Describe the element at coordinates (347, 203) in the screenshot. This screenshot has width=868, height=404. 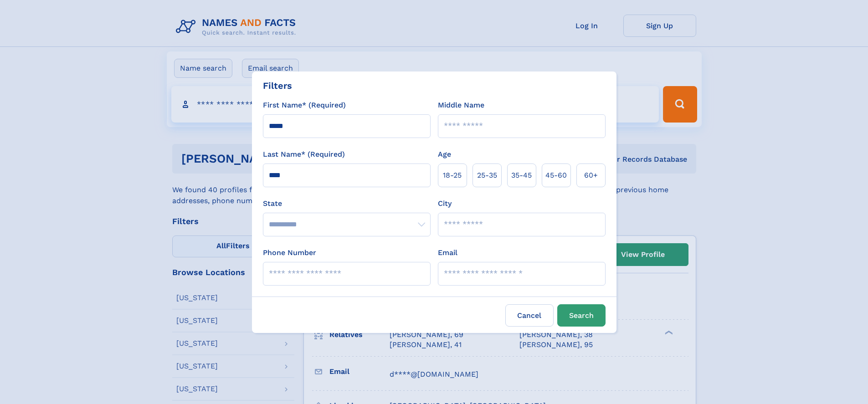
I see `label: State` at that location.